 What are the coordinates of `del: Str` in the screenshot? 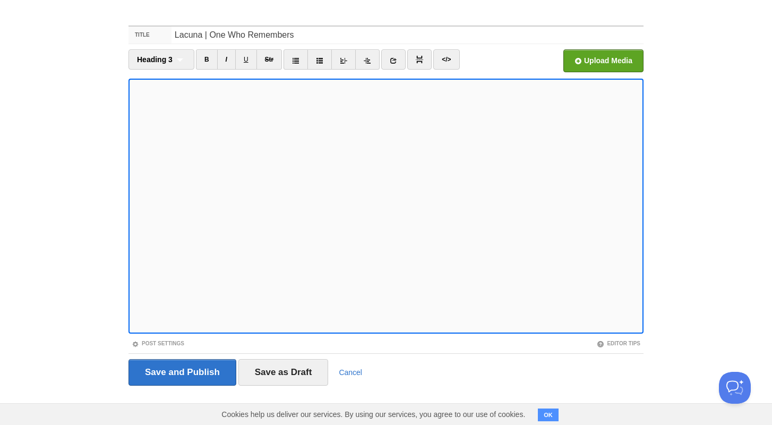 It's located at (269, 59).